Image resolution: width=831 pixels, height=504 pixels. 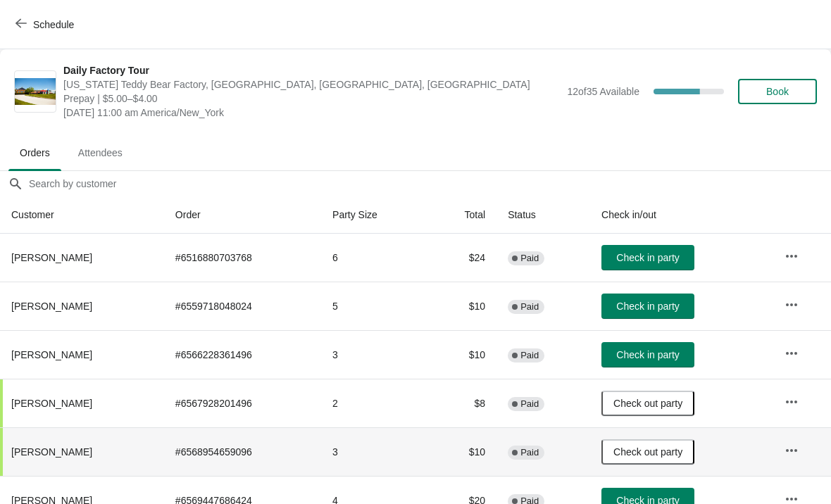 What do you see at coordinates (311, 70) in the screenshot?
I see `span: Daily Factory Tour` at bounding box center [311, 70].